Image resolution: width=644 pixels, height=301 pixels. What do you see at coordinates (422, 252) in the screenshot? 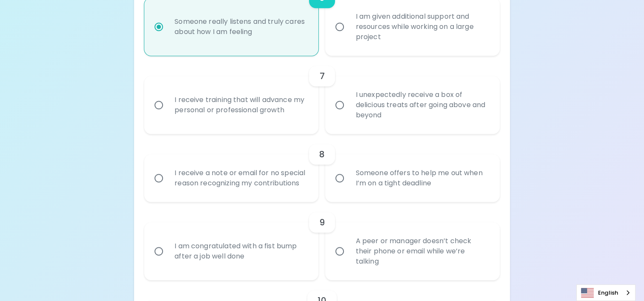
I see `div: A peer or manager doesn’t check their phone or email while we’re talking` at bounding box center [422, 252].